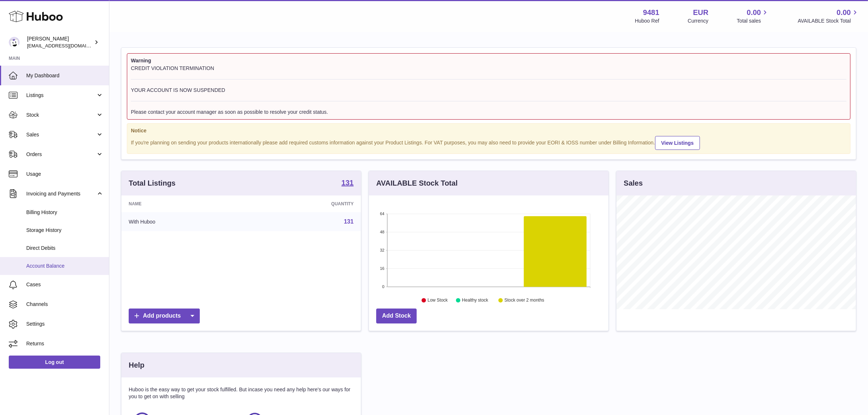 This screenshot has height=415, width=868. What do you see at coordinates (65, 76) in the screenshot?
I see `span: My Dashboard` at bounding box center [65, 76].